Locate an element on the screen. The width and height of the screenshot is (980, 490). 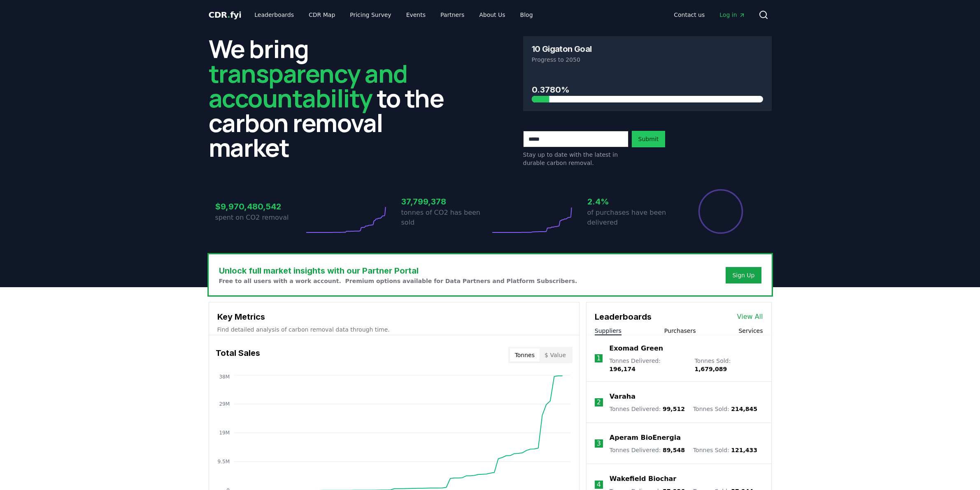
p: spent on CO2 removal is located at coordinates (260, 218).